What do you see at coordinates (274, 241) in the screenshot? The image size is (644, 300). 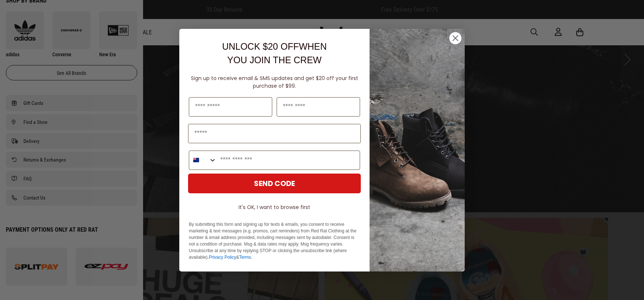 I see `p: By submitting this form and signing up for texts & emails, you consent to receive marketing & tex...` at bounding box center [274, 241].